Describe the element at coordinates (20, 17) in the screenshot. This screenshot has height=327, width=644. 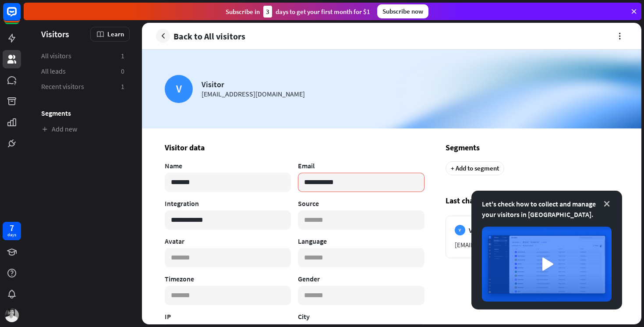
I see `button: Open LiveChat chat widget` at that location.